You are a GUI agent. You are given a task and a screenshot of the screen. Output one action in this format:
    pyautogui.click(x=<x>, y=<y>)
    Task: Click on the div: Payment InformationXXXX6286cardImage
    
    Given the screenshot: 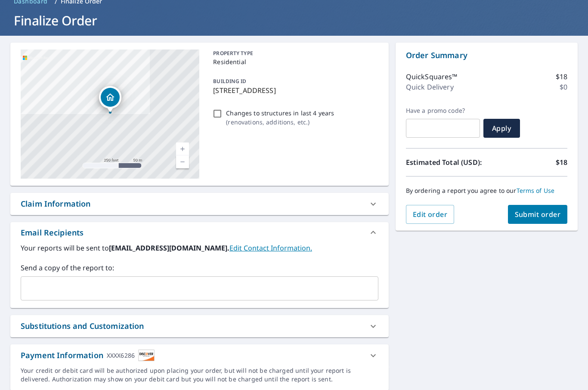 What is the action you would take?
    pyautogui.click(x=199, y=355)
    